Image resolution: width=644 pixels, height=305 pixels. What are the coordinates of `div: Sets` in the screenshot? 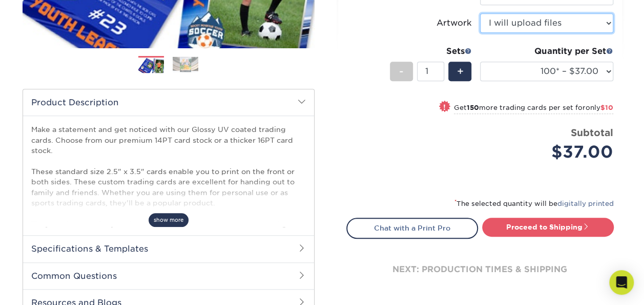 It's located at (431, 51).